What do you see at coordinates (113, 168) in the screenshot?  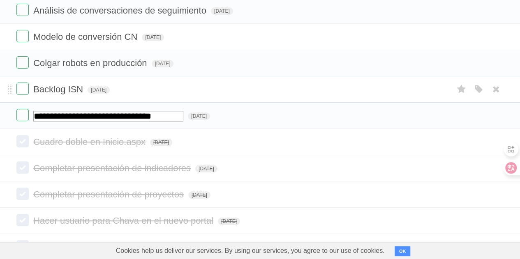 I see `span: Completar presentación de indicadores` at bounding box center [113, 168].